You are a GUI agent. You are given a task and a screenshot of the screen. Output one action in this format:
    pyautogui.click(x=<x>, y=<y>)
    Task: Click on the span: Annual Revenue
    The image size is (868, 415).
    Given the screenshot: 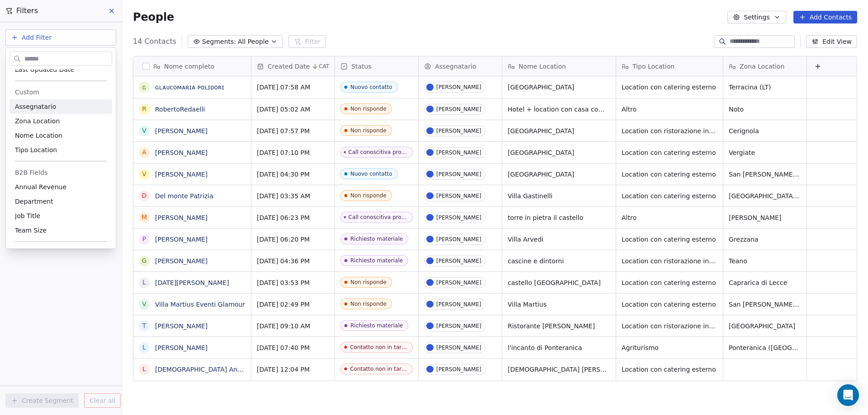 What is the action you would take?
    pyautogui.click(x=41, y=187)
    